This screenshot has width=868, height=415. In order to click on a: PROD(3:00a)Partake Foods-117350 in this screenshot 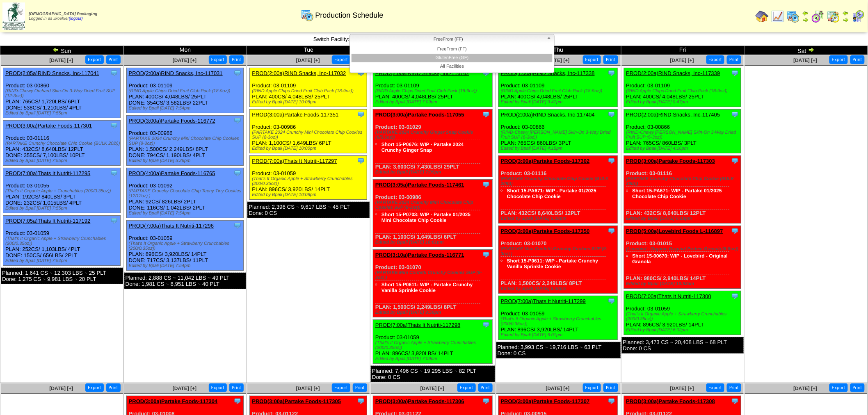, I will do `click(545, 231)`.